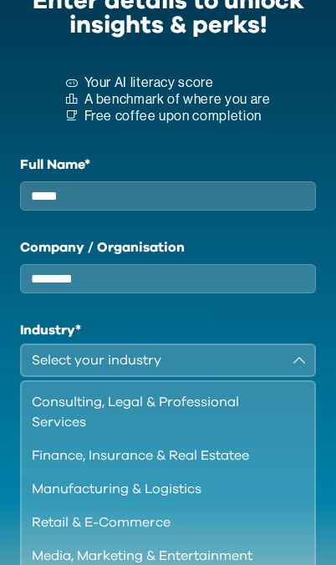 The width and height of the screenshot is (336, 565). What do you see at coordinates (177, 83) in the screenshot?
I see `p: Your AI literacy score` at bounding box center [177, 83].